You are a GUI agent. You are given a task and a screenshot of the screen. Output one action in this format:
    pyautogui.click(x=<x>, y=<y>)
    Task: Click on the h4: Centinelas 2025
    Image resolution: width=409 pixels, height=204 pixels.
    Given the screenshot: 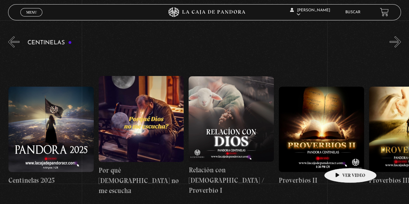 What is the action you would take?
    pyautogui.click(x=51, y=180)
    